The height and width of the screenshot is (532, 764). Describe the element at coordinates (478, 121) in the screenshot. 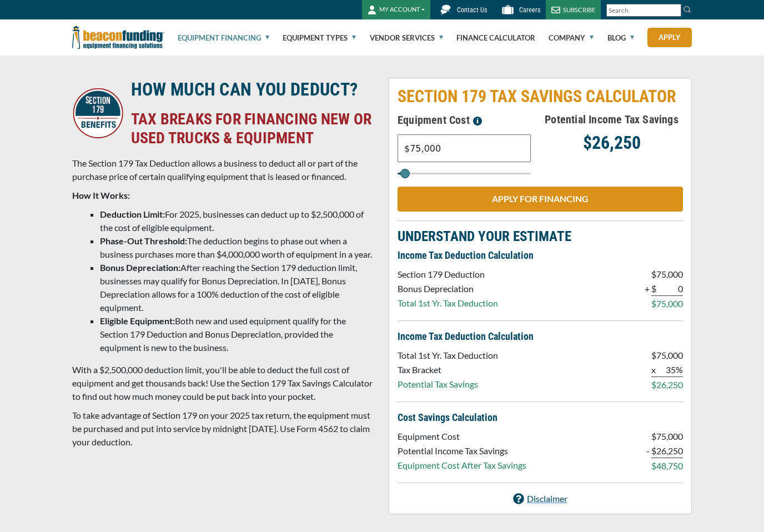

I see `img: section-179-tooltip` at that location.